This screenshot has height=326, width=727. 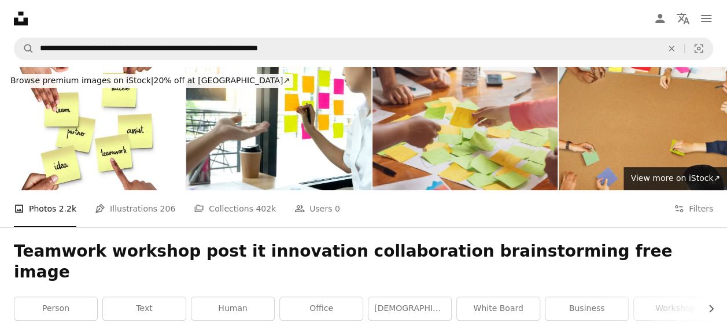 I want to click on a: Home — Unsplash, so click(x=21, y=19).